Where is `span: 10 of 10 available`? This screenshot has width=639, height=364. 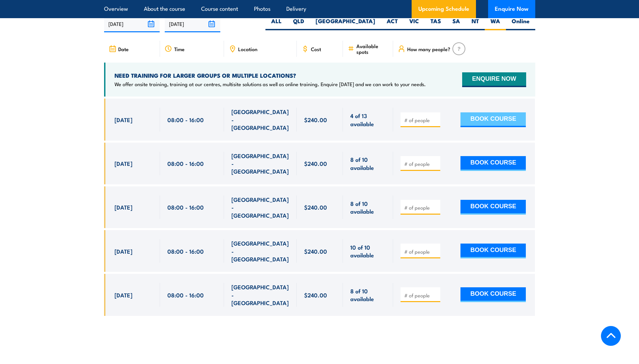
span: 10 of 10 available is located at coordinates (368, 251).